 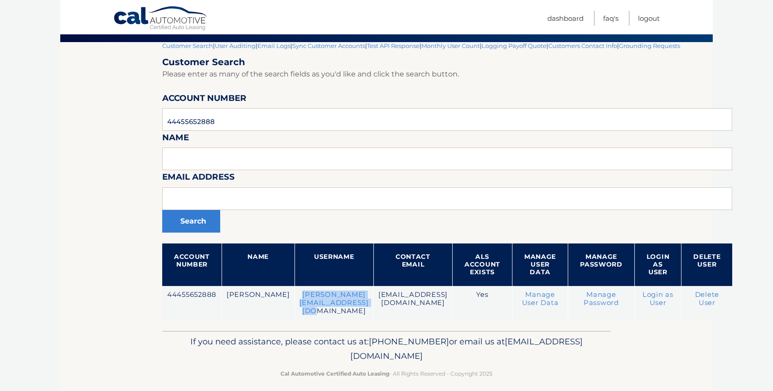 What do you see at coordinates (335, 374) in the screenshot?
I see `strong: Cal Automotive Certified Auto Leasing` at bounding box center [335, 374].